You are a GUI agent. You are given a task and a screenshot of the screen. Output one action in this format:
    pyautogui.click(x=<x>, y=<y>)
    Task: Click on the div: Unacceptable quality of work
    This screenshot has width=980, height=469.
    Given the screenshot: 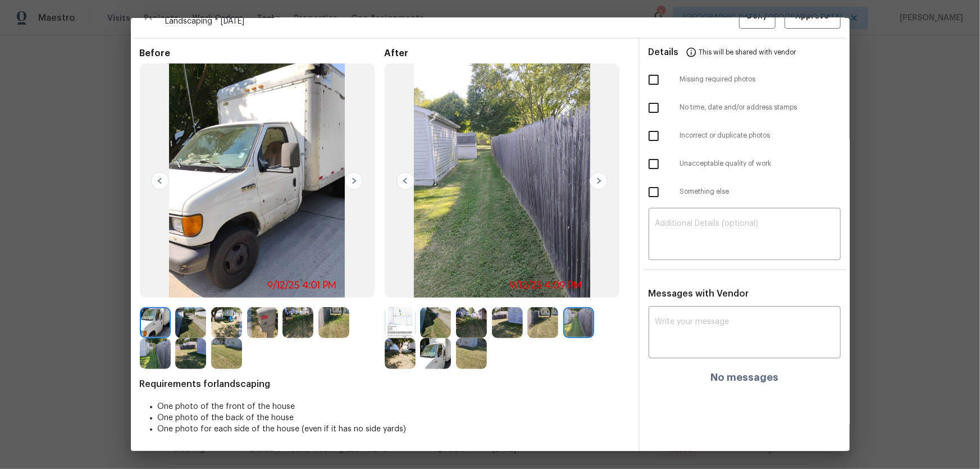 What is the action you would take?
    pyautogui.click(x=745, y=164)
    